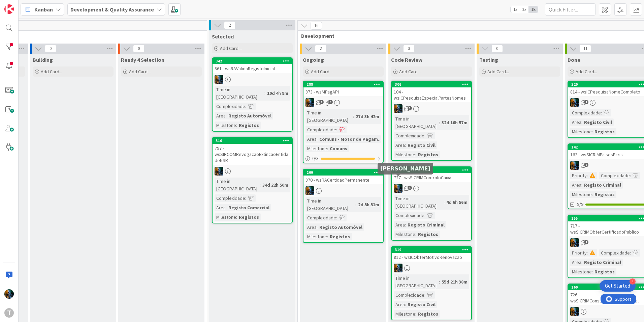 This screenshot has width=644, height=322. I want to click on div: 306104 - wsICPesquisaEspecialPartesNomes, so click(432, 92).